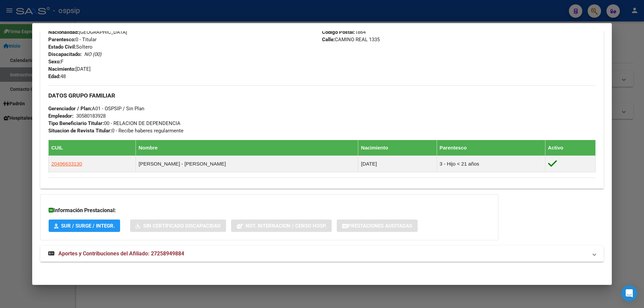  Describe the element at coordinates (247, 148) in the screenshot. I see `th: Nombre` at that location.